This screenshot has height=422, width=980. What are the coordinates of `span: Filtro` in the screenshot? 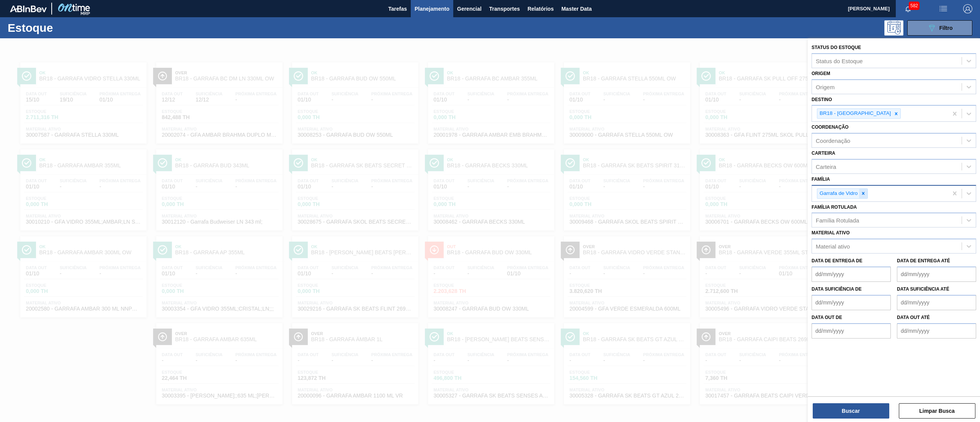 It's located at (946, 28).